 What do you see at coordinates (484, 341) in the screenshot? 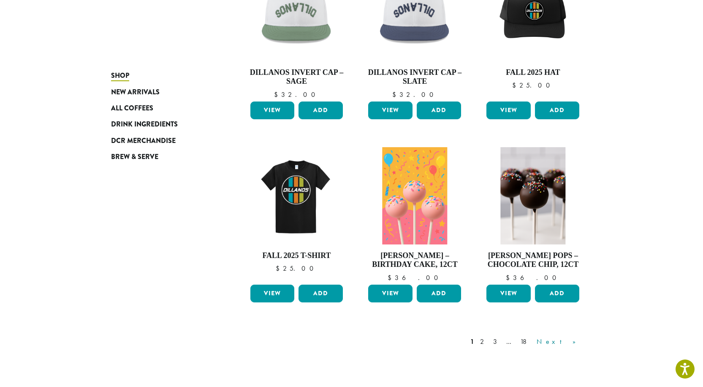
I see `a: 2` at bounding box center [484, 341].